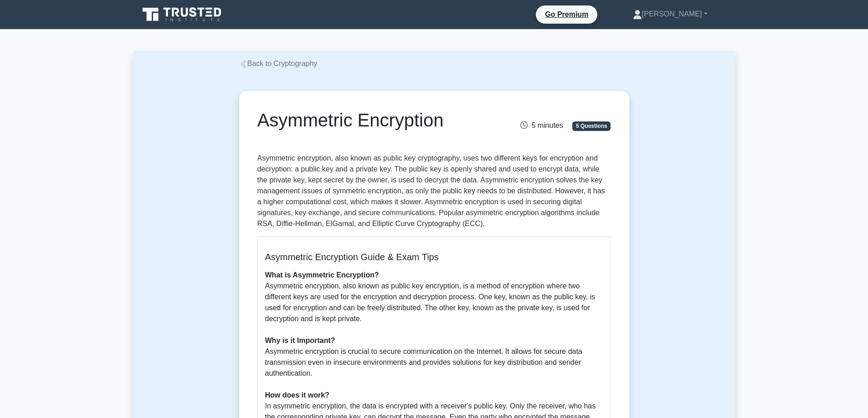 The image size is (868, 418). Describe the element at coordinates (300, 340) in the screenshot. I see `b: Why is it Important?` at that location.